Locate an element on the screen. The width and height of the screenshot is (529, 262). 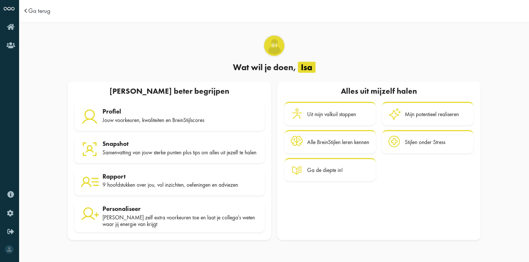
div: Profiel is located at coordinates (180, 111).